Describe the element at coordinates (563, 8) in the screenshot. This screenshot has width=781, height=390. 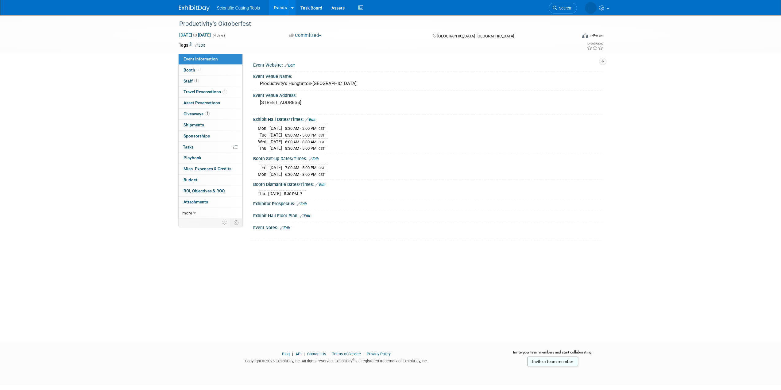
I see `a: Search` at that location.